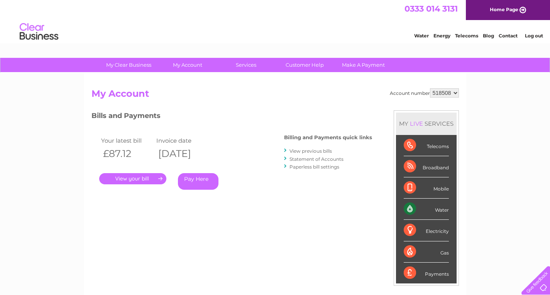 Image resolution: width=550 pixels, height=295 pixels. Describe the element at coordinates (311, 151) in the screenshot. I see `a: View previous bills` at that location.